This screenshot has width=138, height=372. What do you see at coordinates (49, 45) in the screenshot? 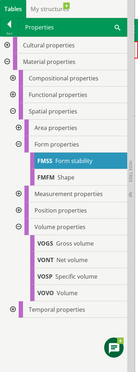
I see `span: Cultural properties` at bounding box center [49, 45].